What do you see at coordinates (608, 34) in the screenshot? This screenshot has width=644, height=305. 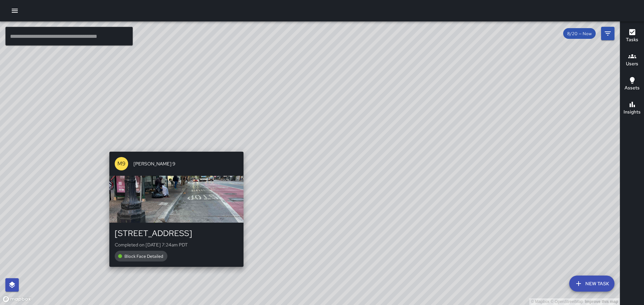 I see `button: Filters` at bounding box center [608, 34].